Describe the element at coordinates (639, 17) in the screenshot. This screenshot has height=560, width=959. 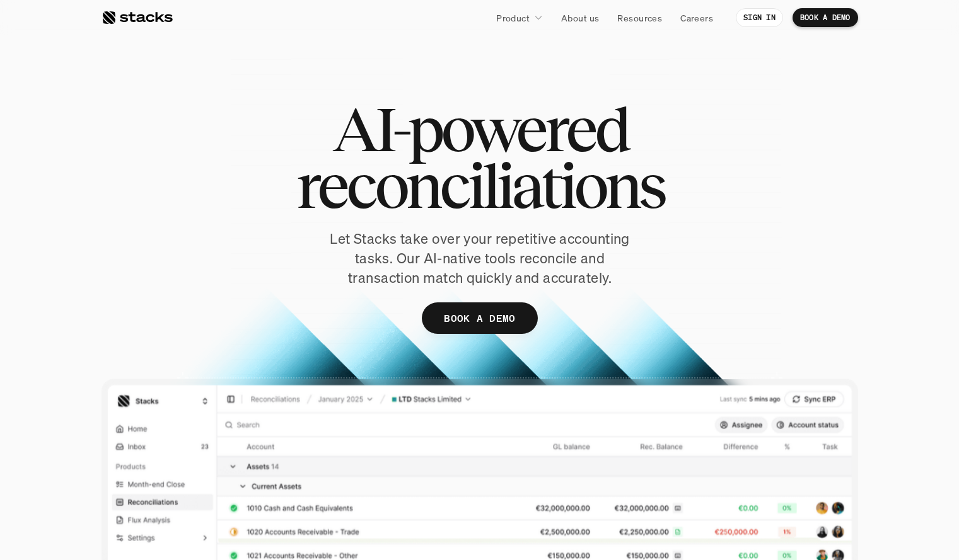
I see `a: Resources` at that location.